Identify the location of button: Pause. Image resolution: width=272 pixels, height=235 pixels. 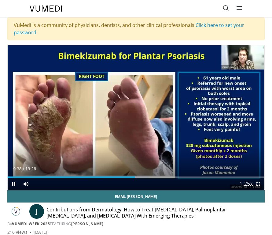
(14, 184).